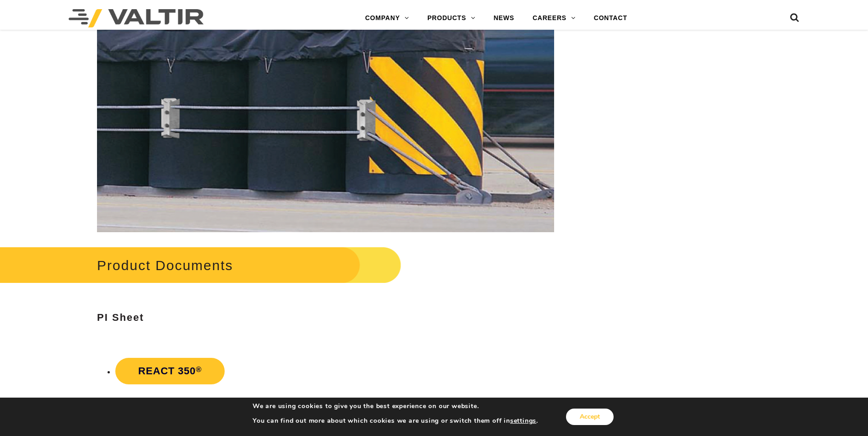 This screenshot has width=868, height=436. I want to click on img: Valtir, so click(136, 18).